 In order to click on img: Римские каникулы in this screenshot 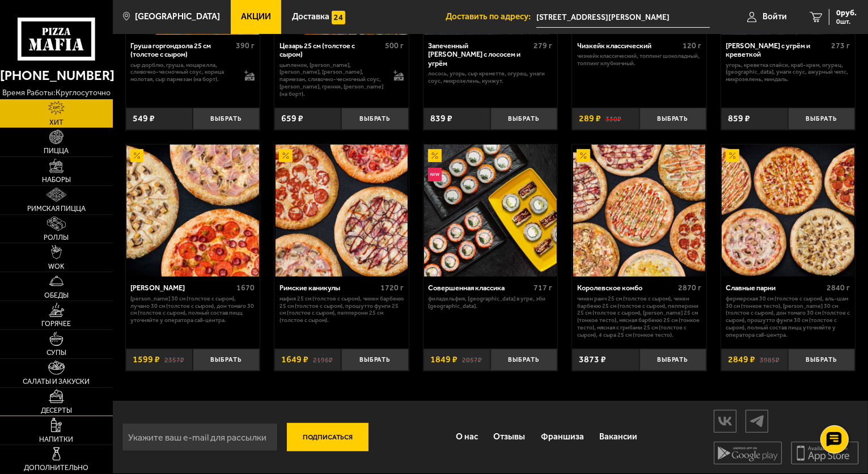, I will do `click(342, 211)`.